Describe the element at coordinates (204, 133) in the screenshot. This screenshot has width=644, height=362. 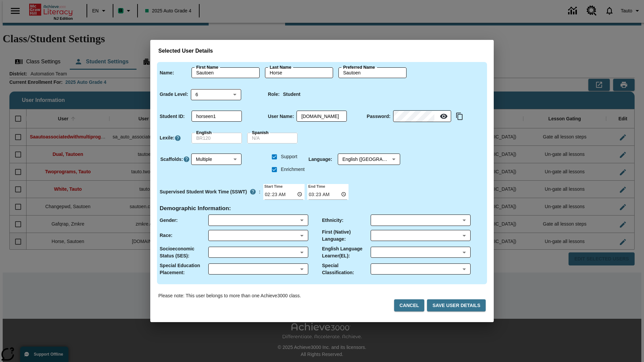
I see `label: English` at that location.